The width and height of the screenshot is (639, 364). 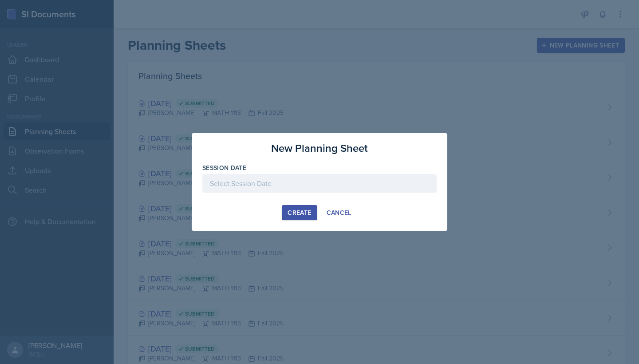 I want to click on label: Session Date, so click(x=224, y=168).